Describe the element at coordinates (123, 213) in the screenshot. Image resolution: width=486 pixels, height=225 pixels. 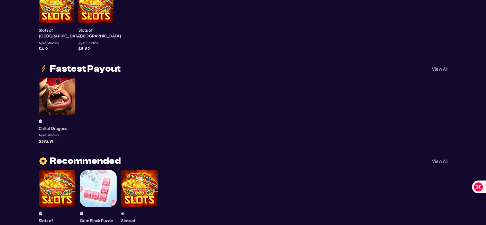
I see `img: android` at that location.